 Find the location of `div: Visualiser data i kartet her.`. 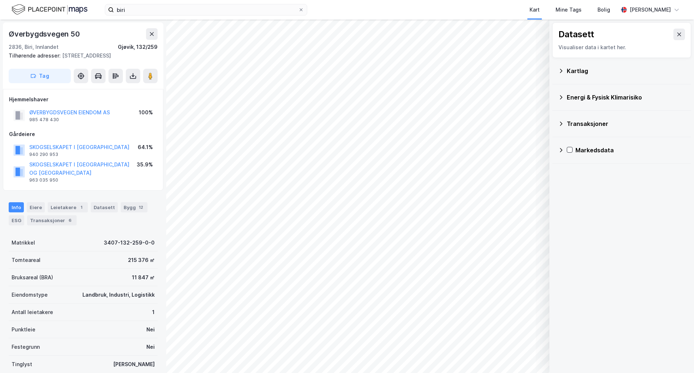

div: Visualiser data i kartet her. is located at coordinates (621, 47).